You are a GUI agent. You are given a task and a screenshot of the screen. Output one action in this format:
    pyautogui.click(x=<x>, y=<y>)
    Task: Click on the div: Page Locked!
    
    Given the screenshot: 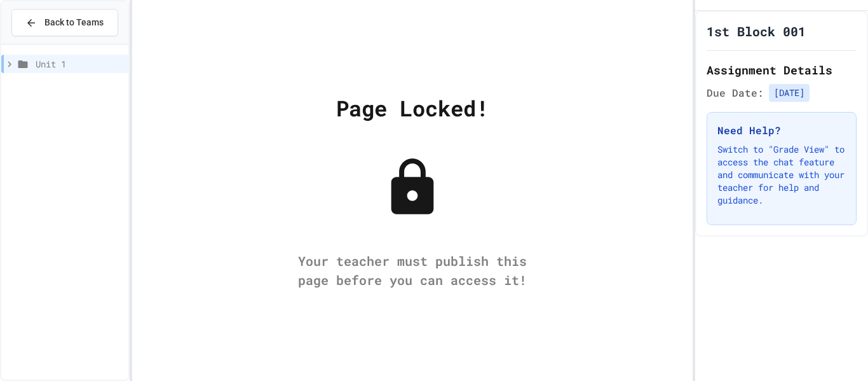 What is the action you would take?
    pyautogui.click(x=413, y=107)
    